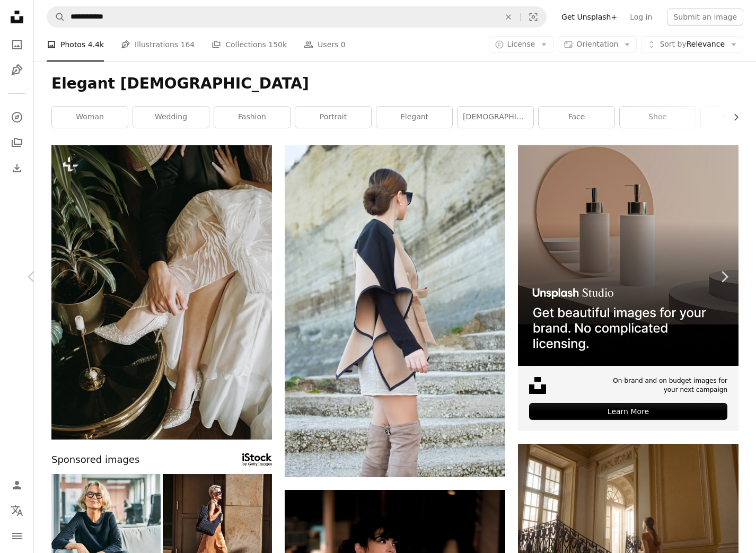 This screenshot has height=553, width=756. Describe the element at coordinates (278, 45) in the screenshot. I see `span: 150k` at that location.